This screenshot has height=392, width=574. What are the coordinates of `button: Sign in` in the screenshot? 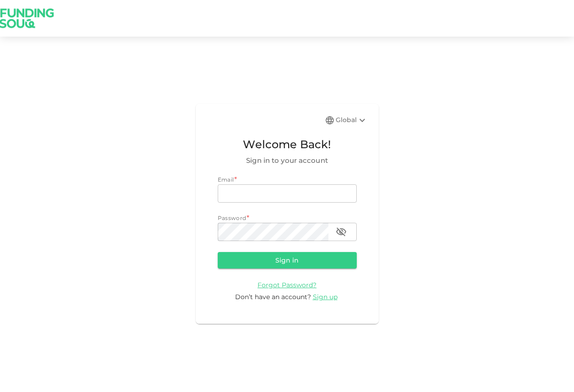 It's located at (287, 260).